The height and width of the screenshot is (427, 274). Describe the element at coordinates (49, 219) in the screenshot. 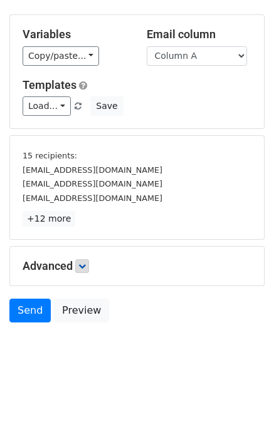

I see `a: +12 more` at that location.